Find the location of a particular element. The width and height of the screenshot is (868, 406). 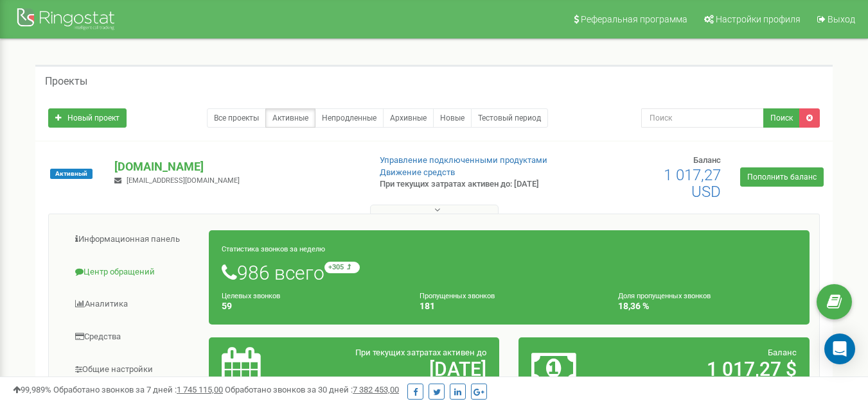

input: Поиск is located at coordinates (702, 118).